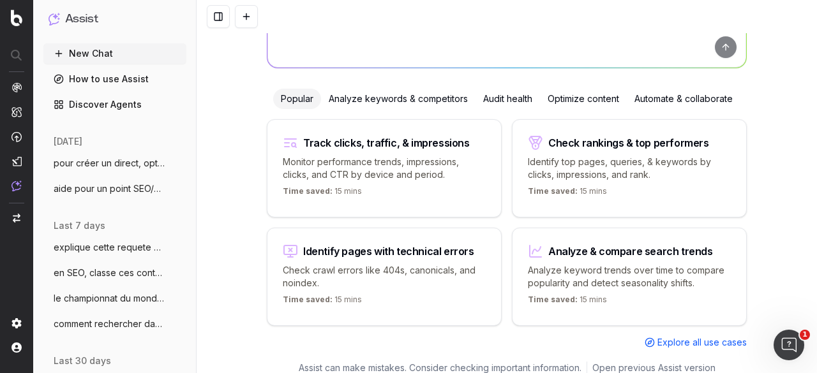 The width and height of the screenshot is (817, 373). What do you see at coordinates (297, 99) in the screenshot?
I see `div: Popular` at bounding box center [297, 99].